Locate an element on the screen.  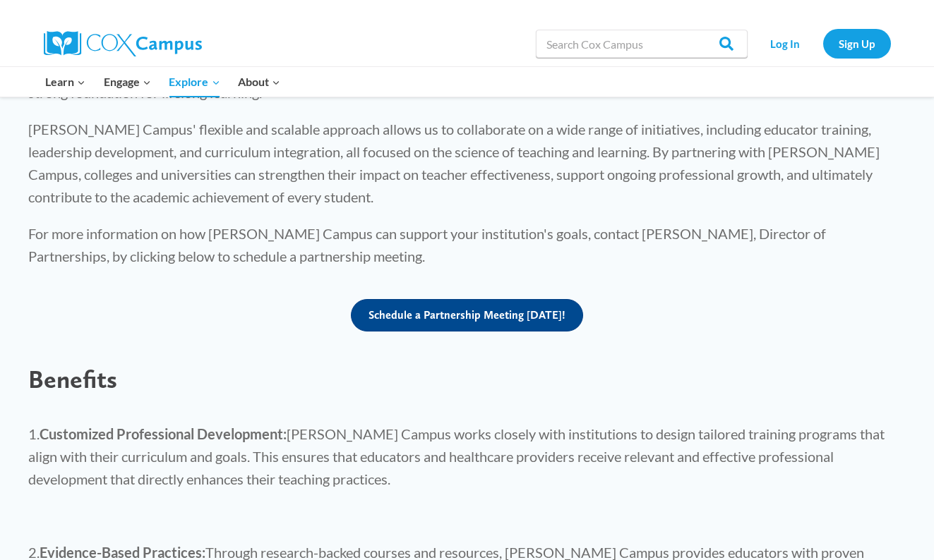
button: Child menu of Learn is located at coordinates (65, 82).